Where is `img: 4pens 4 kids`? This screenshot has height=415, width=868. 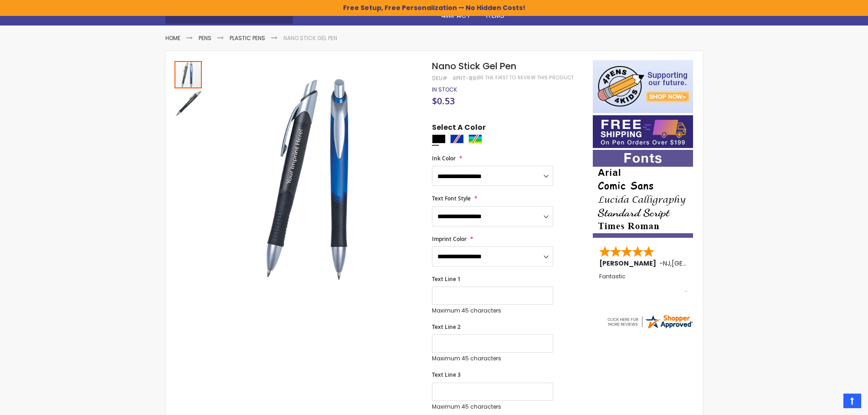 img: 4pens 4 kids is located at coordinates (643, 86).